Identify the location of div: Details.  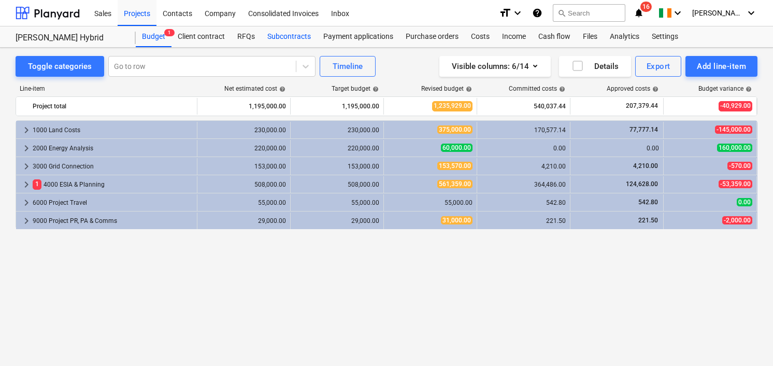
(594, 66).